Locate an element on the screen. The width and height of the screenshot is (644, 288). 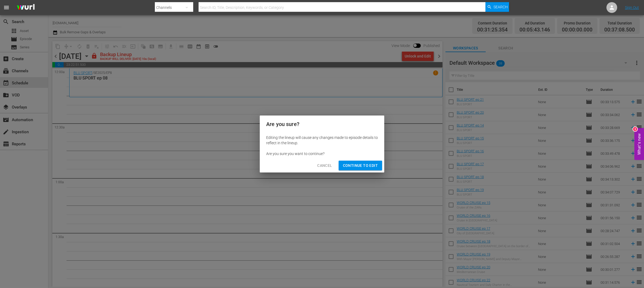
div: Are you sure you want to continue? is located at coordinates (322, 154).